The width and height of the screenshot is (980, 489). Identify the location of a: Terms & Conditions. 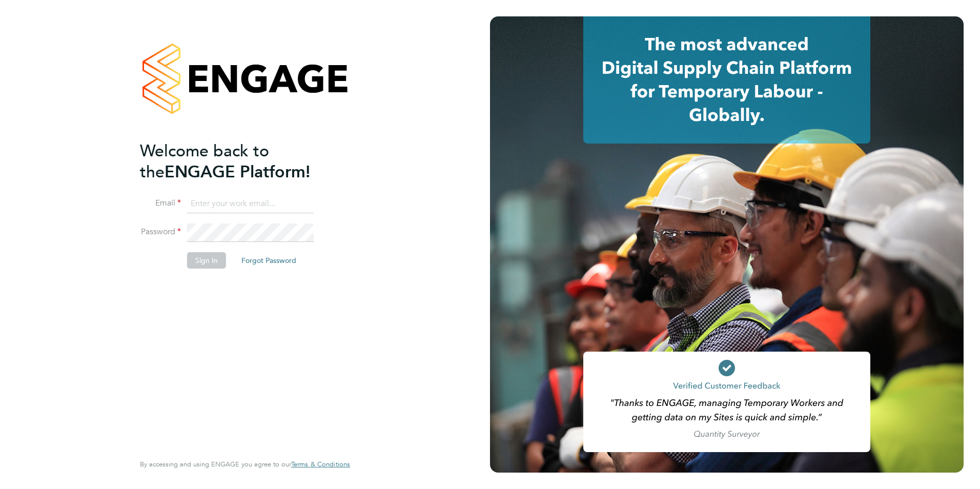
(320, 464).